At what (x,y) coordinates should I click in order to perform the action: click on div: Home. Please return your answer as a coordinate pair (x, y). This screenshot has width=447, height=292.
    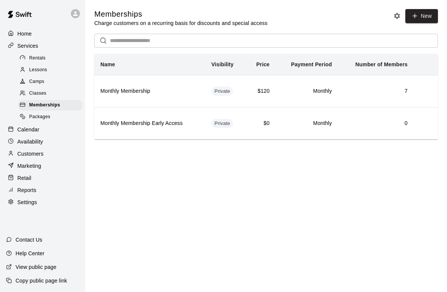
    Looking at the image, I should click on (42, 34).